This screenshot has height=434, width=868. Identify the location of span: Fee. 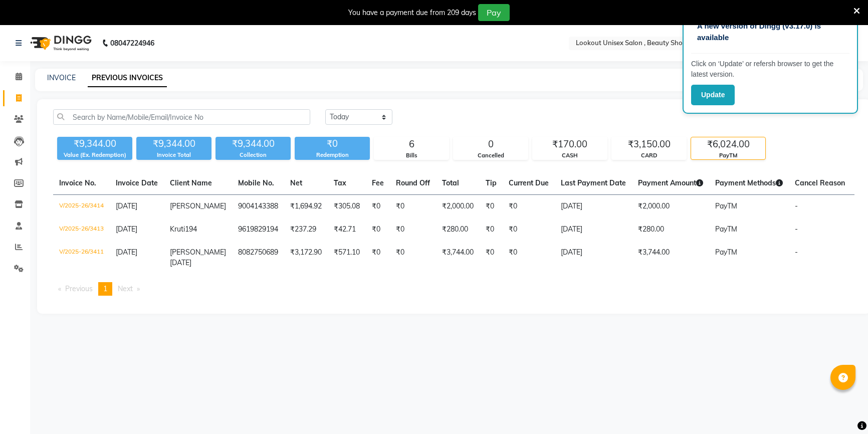
(378, 183).